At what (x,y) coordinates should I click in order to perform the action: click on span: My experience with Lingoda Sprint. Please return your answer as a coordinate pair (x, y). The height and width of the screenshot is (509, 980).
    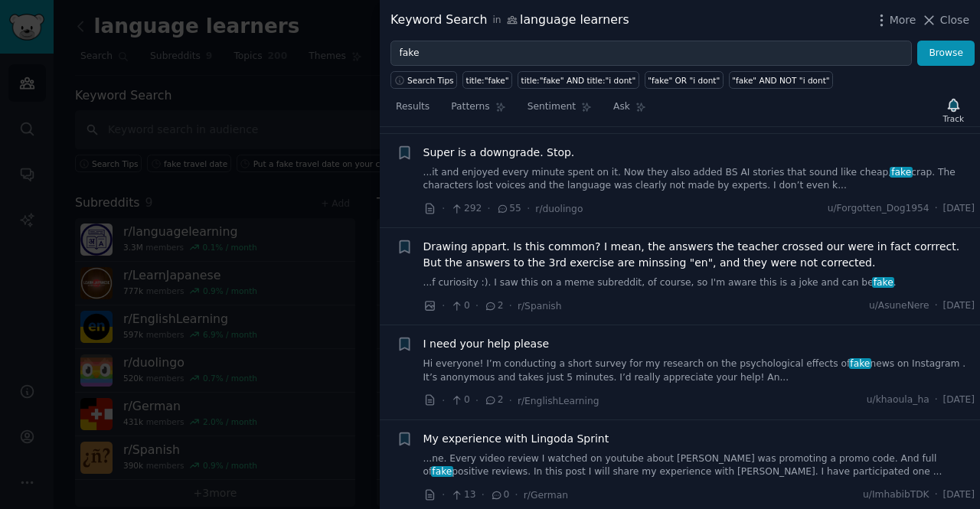
    Looking at the image, I should click on (516, 439).